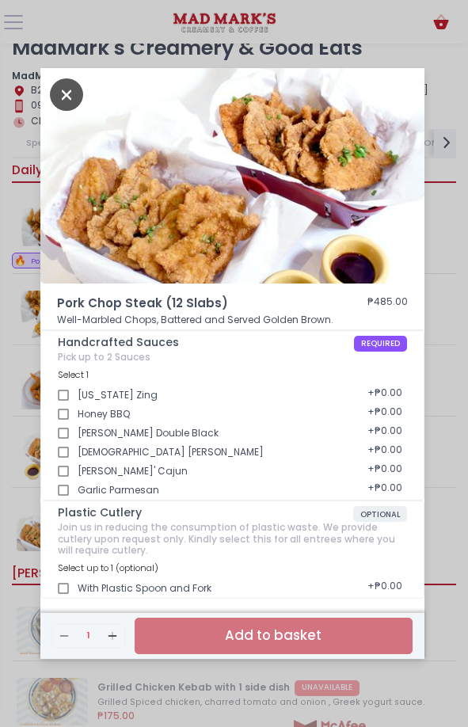  What do you see at coordinates (188, 303) in the screenshot?
I see `span: Pork Chop Steak (12 Slabs)` at bounding box center [188, 303].